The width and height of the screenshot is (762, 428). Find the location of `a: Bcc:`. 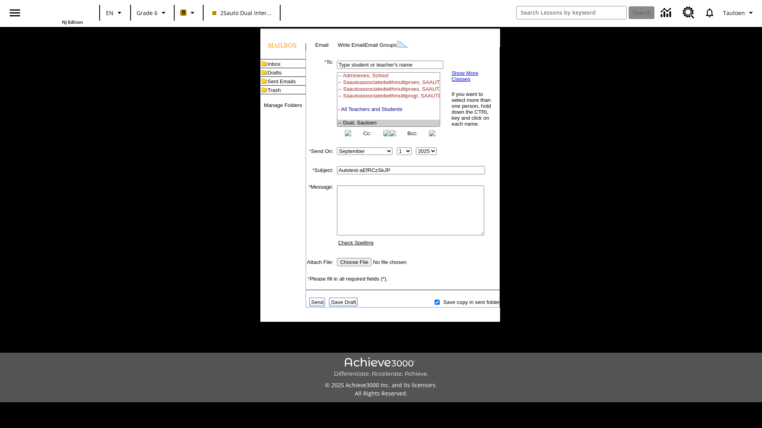

a: Bcc: is located at coordinates (413, 133).